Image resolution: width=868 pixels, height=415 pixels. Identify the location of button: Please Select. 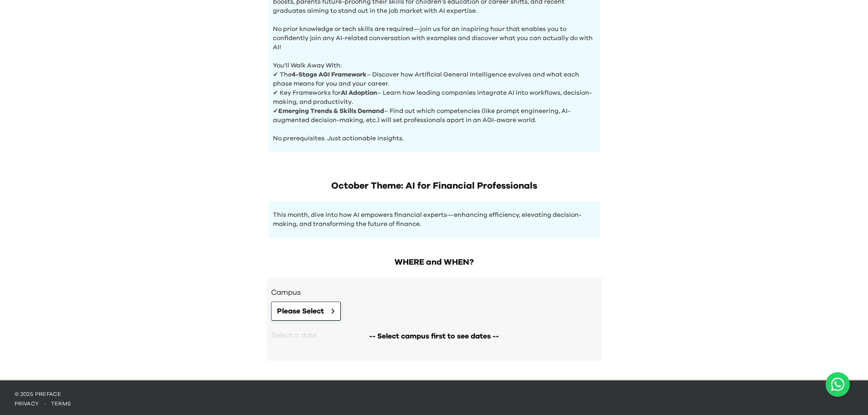
(306, 311).